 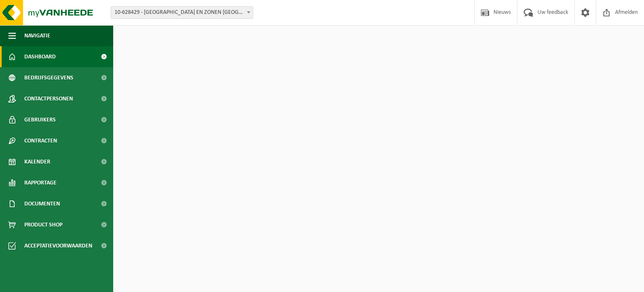 What do you see at coordinates (42, 204) in the screenshot?
I see `span: Documenten` at bounding box center [42, 204].